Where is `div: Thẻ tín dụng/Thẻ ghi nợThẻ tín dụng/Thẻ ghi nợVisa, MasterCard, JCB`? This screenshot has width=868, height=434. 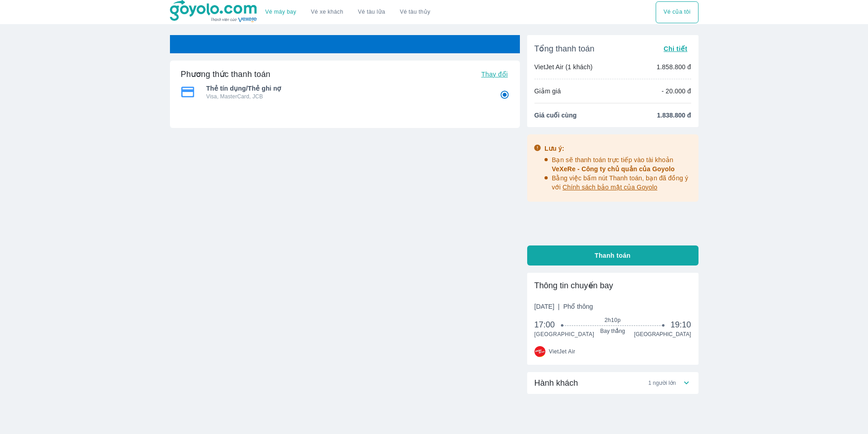
div: Thẻ tín dụng/Thẻ ghi nợThẻ tín dụng/Thẻ ghi nợVisa, MasterCard, JCB is located at coordinates (345, 92).